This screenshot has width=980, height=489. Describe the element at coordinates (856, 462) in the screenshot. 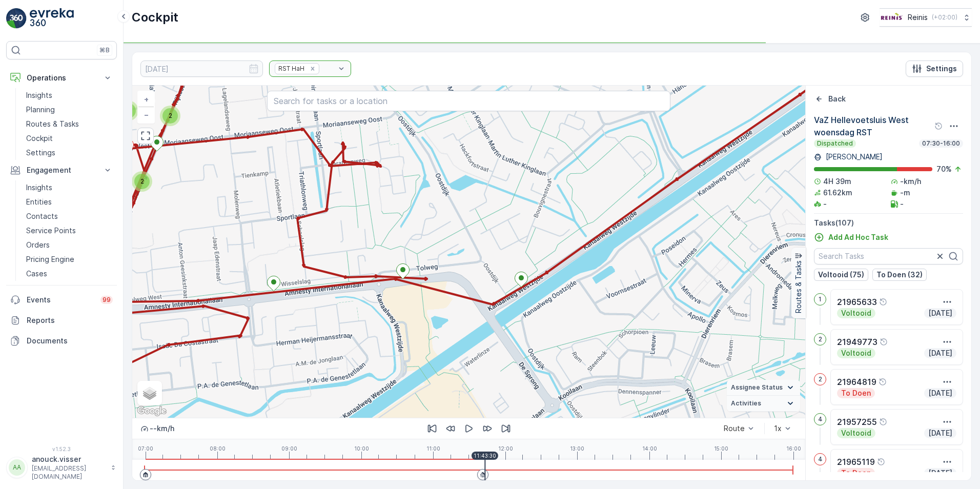

I see `p: 21965119` at that location.